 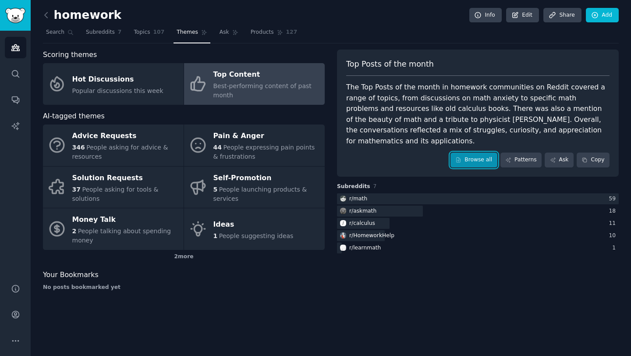 I want to click on span: 1, so click(x=216, y=236).